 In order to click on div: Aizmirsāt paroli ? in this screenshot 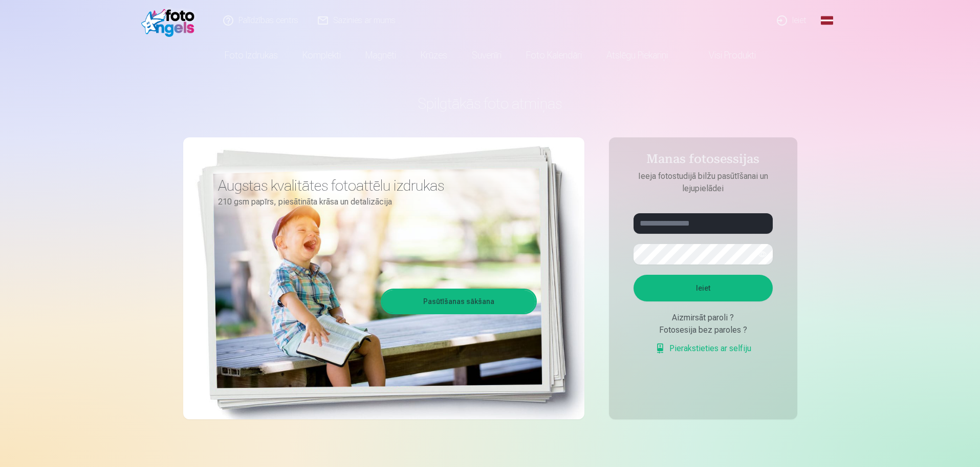, I will do `click(703, 318)`.